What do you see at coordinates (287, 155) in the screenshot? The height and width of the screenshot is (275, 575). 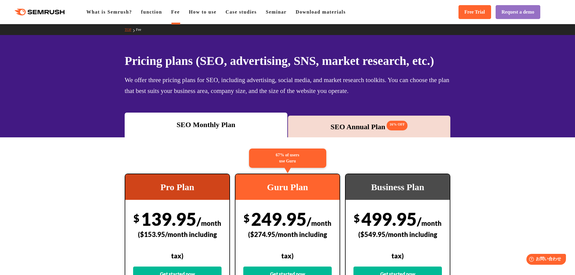 I see `font: 67% of users` at bounding box center [287, 155].